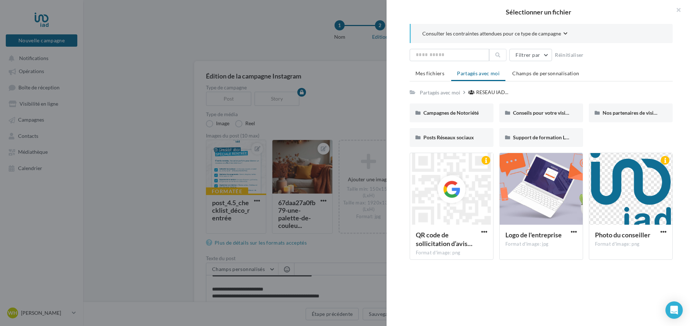 This screenshot has height=326, width=690. Describe the element at coordinates (552, 112) in the screenshot. I see `span: Conseils pour votre visibilité locale` at that location.